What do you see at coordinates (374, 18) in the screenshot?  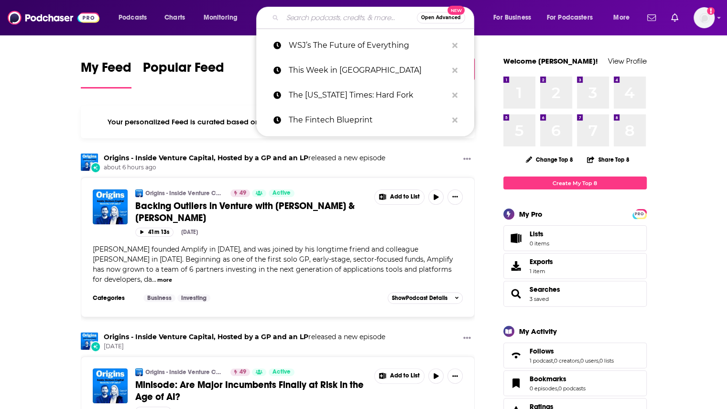 I see `div: Search podcasts, credits, & more...` at bounding box center [374, 18].